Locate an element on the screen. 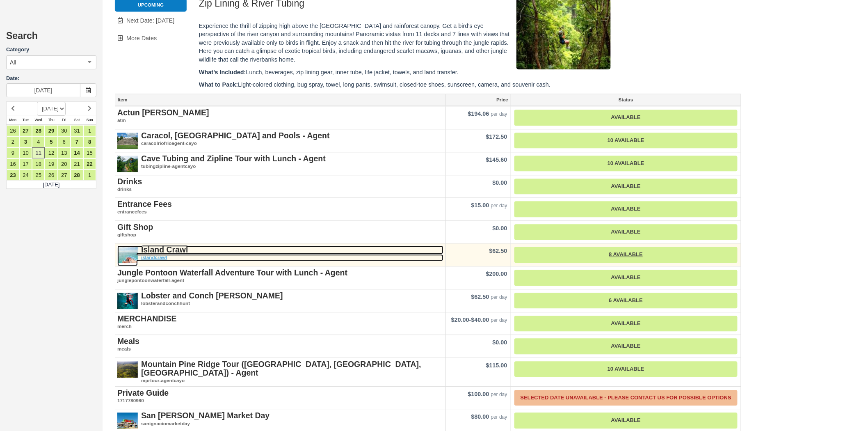  em: lobsterandconchhunt is located at coordinates (280, 304).